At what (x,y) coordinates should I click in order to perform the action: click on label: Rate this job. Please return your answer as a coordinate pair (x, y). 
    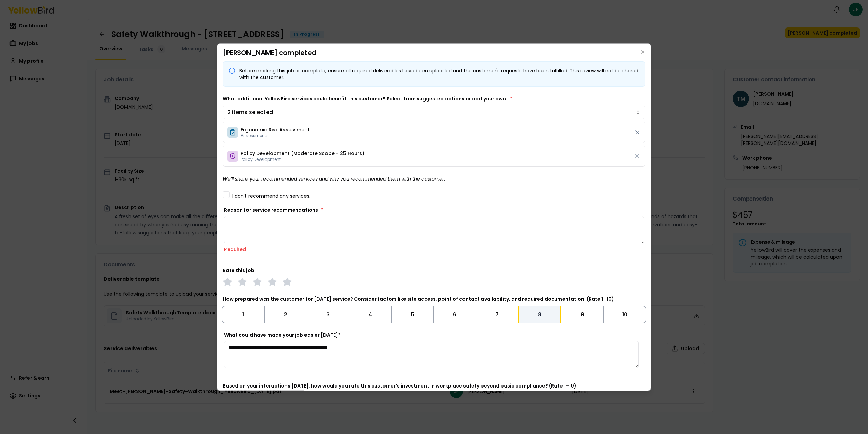
    Looking at the image, I should click on (239, 270).